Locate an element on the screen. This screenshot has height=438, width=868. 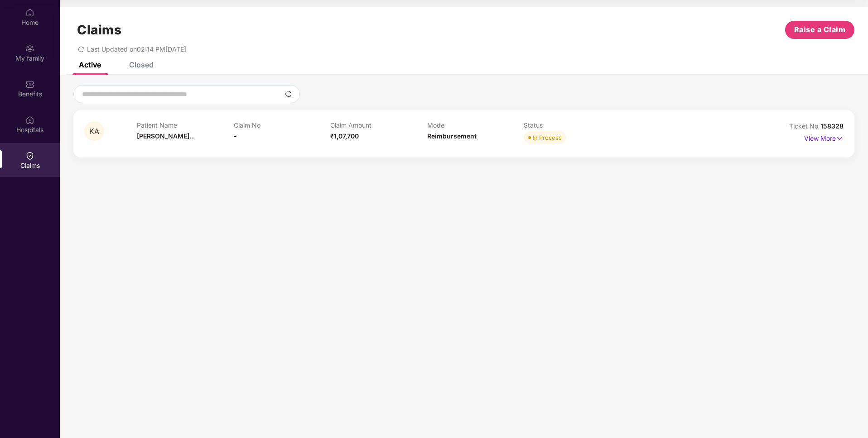
p: Claim No is located at coordinates (282, 125).